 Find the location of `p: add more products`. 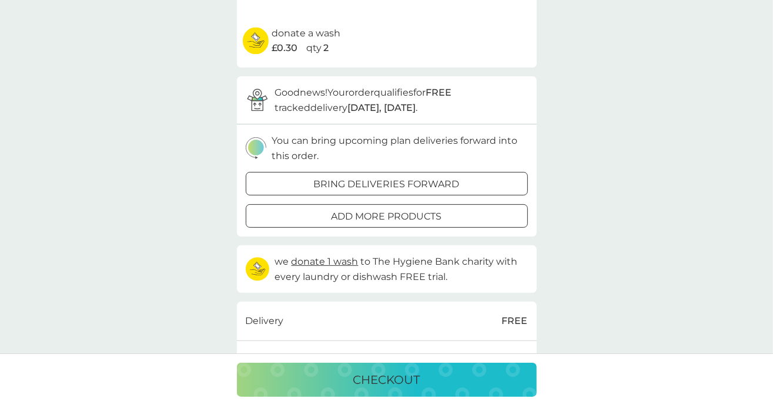

p: add more products is located at coordinates (387, 217).